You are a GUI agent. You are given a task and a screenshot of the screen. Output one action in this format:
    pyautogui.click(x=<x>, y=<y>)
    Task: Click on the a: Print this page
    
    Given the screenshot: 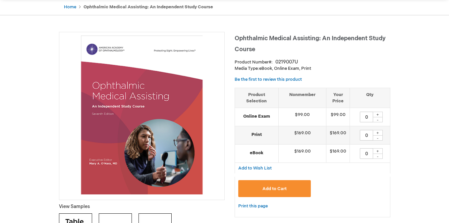 What is the action you would take?
    pyautogui.click(x=253, y=206)
    